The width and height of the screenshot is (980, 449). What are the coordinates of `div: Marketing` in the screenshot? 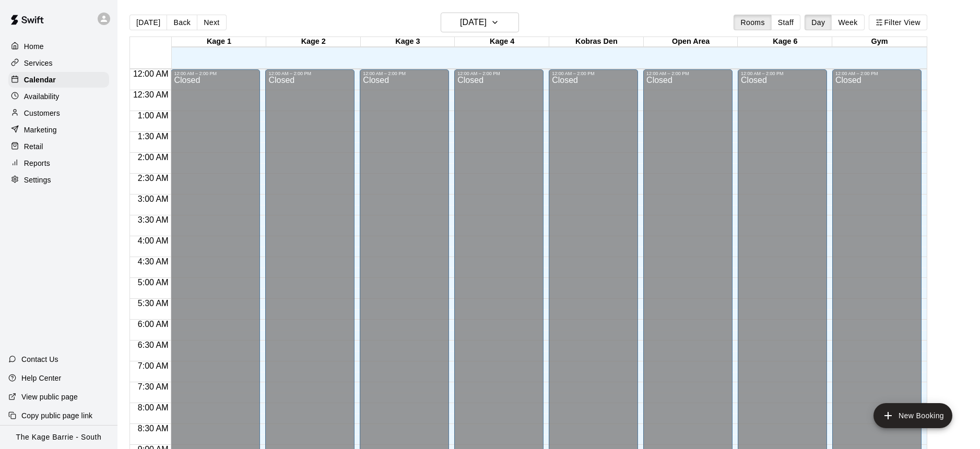 It's located at (59, 130).